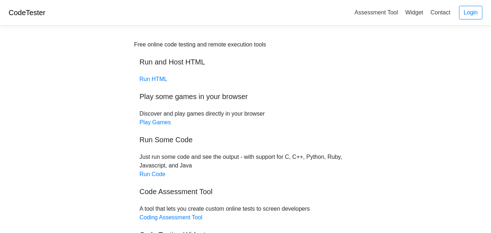 Image resolution: width=491 pixels, height=233 pixels. I want to click on a: Contact, so click(441, 12).